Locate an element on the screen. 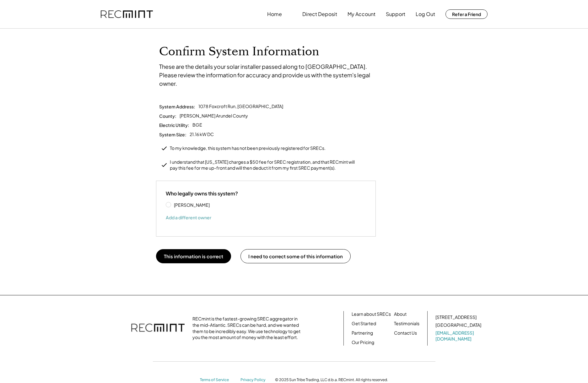 The width and height of the screenshot is (588, 383). div: Electric Utility: is located at coordinates (174, 125).